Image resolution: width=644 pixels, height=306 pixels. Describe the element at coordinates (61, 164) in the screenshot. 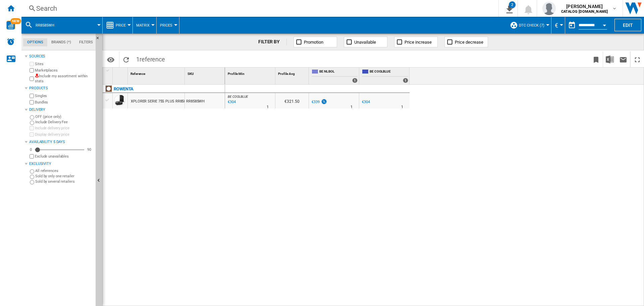

I see `div: Exclusivity` at that location.